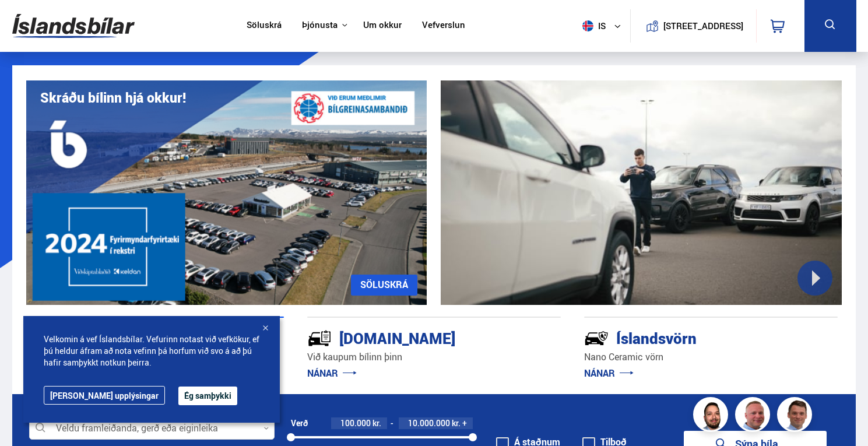 The image size is (868, 446). Describe the element at coordinates (382, 26) in the screenshot. I see `a: Um okkur` at that location.